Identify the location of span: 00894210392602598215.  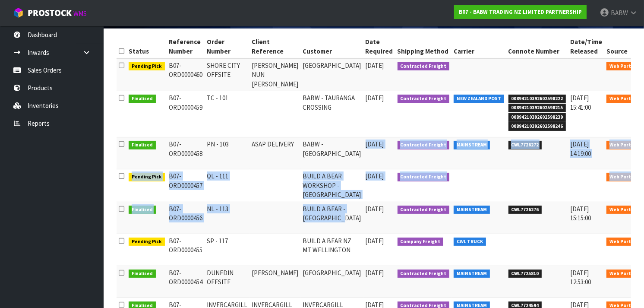
(537, 108).